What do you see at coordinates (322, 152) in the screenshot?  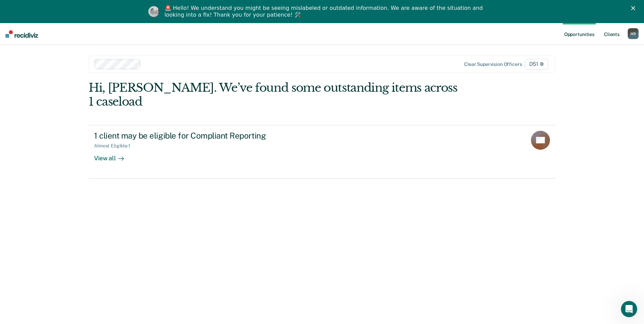 I see `a: 1 client may be eligible for Compliant ReportingAlmost Eligible:1View all` at bounding box center [322, 152].